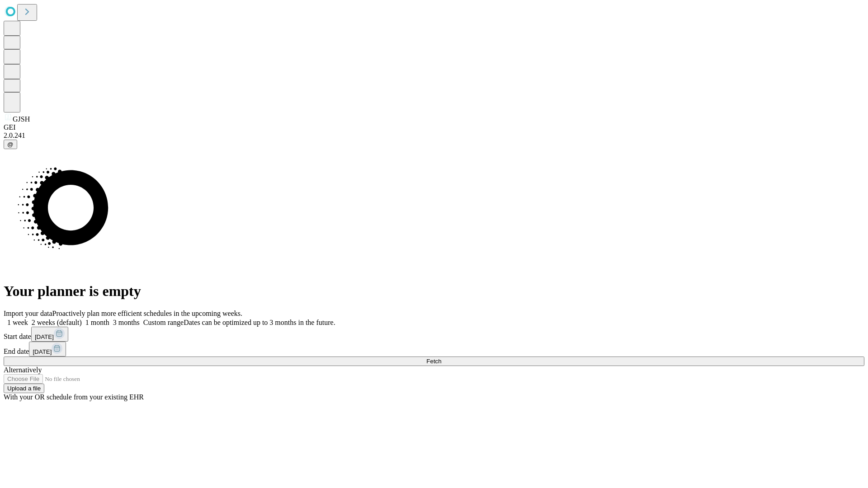  I want to click on h1: Your planner is empty, so click(434, 291).